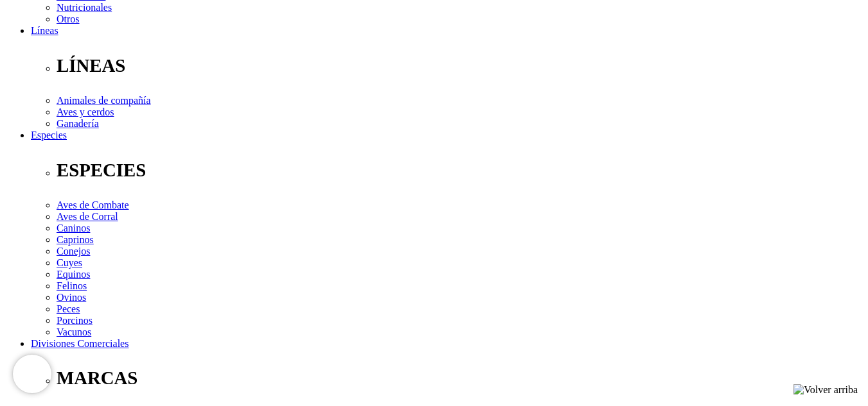 This screenshot has height=406, width=868. Describe the element at coordinates (68, 19) in the screenshot. I see `a: Otros` at that location.